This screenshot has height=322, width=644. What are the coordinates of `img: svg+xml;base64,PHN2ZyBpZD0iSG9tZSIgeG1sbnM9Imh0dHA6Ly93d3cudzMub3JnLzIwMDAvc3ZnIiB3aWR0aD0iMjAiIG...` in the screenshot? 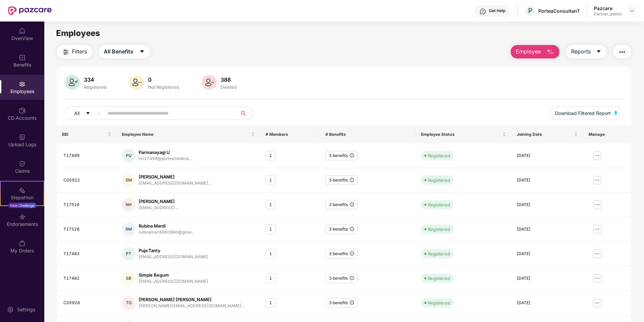 It's located at (22, 31).